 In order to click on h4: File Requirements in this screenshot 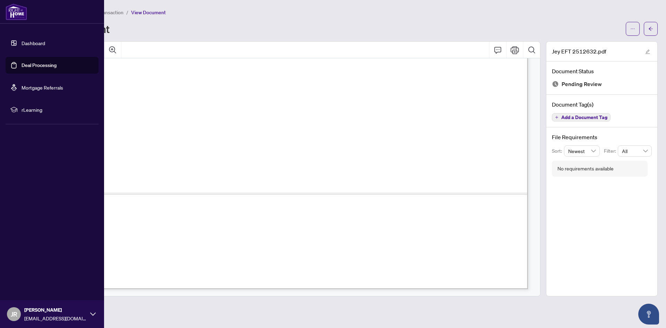, I will do `click(602, 137)`.